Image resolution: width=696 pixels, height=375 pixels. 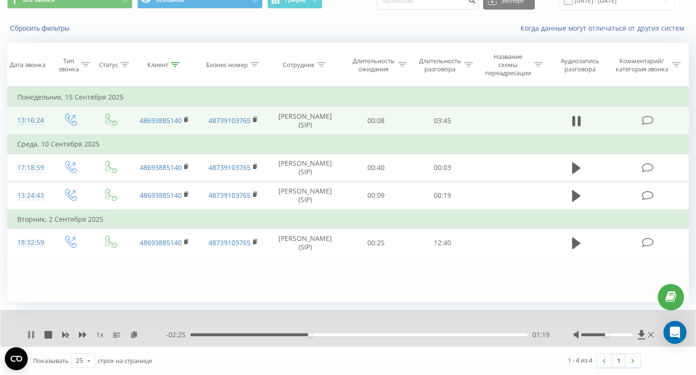 I want to click on span: 1 x, so click(x=100, y=334).